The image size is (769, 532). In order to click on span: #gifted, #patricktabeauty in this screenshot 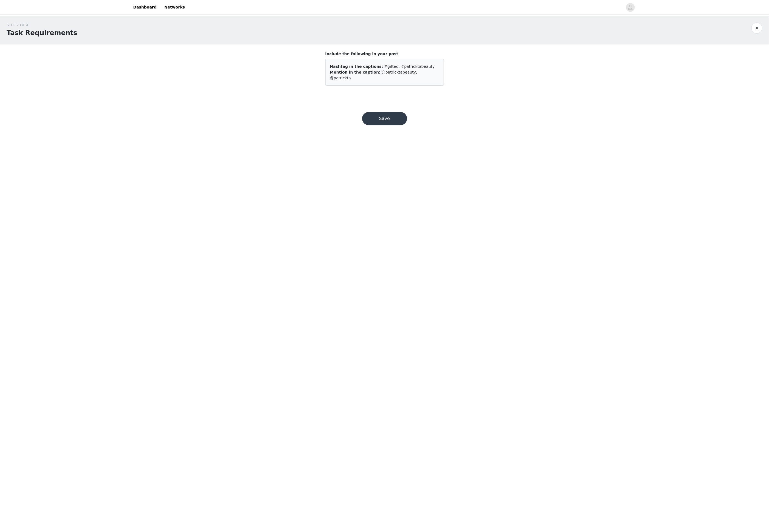, I will do `click(410, 66)`.